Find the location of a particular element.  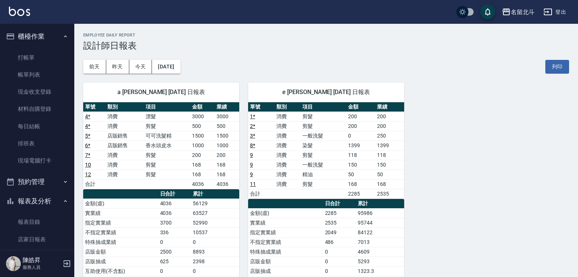

th: 金額 is located at coordinates (361, 107).